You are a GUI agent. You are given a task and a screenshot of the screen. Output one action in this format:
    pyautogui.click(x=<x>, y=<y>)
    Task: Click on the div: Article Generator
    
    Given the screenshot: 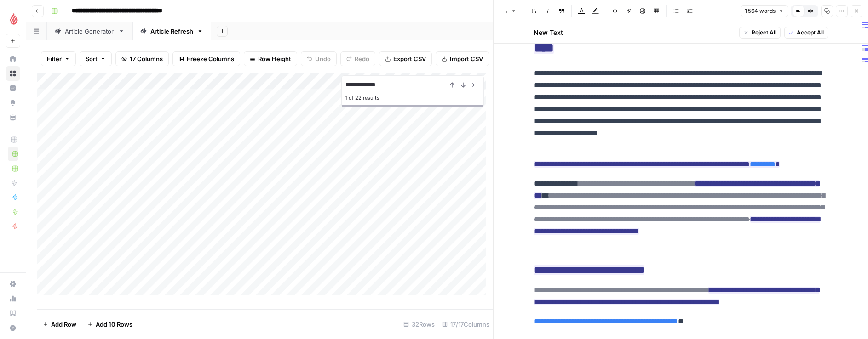 What is the action you would take?
    pyautogui.click(x=90, y=31)
    